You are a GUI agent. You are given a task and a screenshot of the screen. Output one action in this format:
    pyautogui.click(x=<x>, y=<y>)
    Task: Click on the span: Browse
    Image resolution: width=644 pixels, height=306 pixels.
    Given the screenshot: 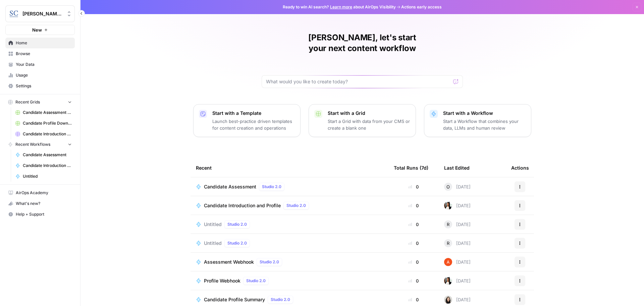 What is the action you would take?
    pyautogui.click(x=44, y=53)
    